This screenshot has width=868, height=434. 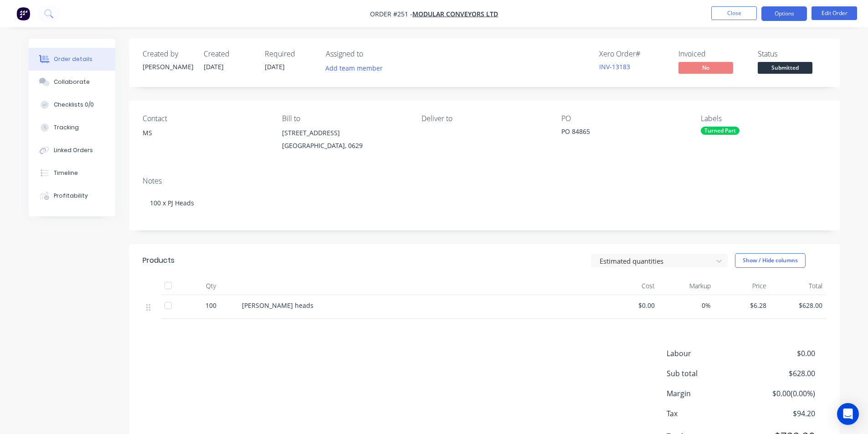 What do you see at coordinates (707, 353) in the screenshot?
I see `span: Labour` at bounding box center [707, 353].